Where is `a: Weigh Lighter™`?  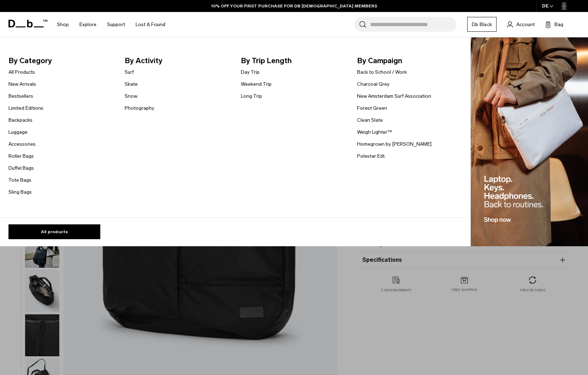
a: Weigh Lighter™ is located at coordinates (374, 132).